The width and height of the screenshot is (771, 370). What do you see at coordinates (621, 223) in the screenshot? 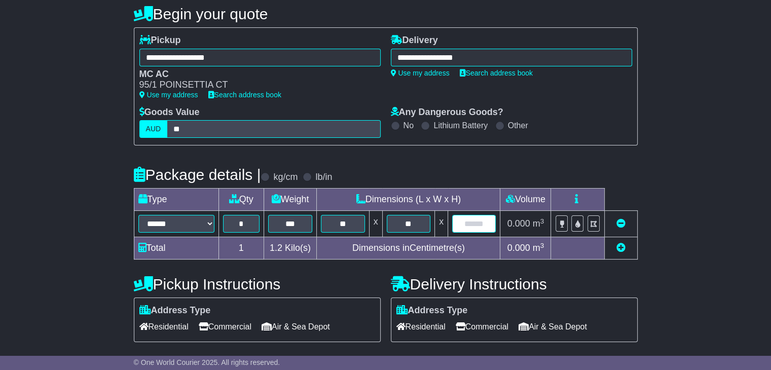
I see `a: Remove this item` at bounding box center [621, 223].